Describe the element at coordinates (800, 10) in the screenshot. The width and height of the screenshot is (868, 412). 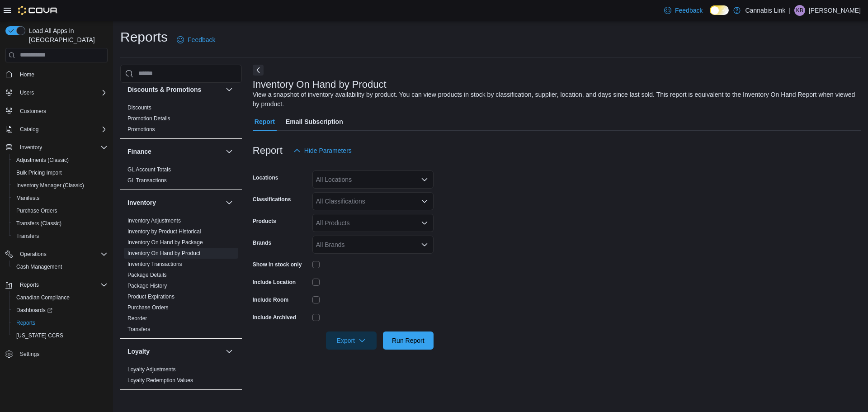
I see `span: KB` at that location.